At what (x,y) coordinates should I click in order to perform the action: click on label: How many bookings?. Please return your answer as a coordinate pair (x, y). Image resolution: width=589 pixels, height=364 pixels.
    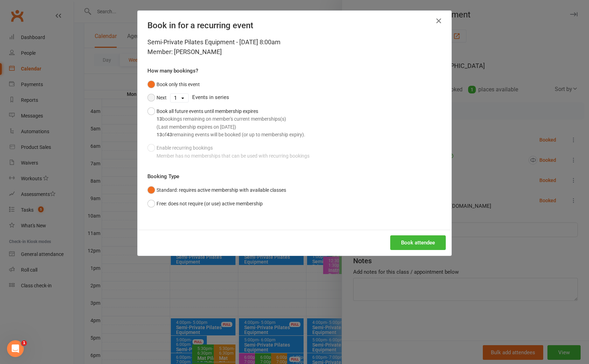
    Looking at the image, I should click on (172, 71).